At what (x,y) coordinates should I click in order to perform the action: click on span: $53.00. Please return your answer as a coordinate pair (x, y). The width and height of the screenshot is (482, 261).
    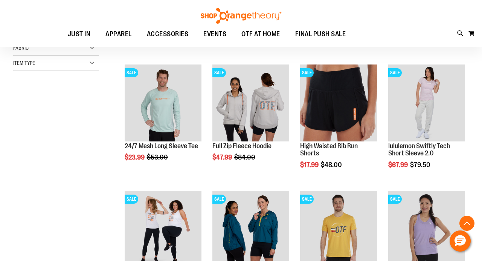
    Looking at the image, I should click on (158, 157).